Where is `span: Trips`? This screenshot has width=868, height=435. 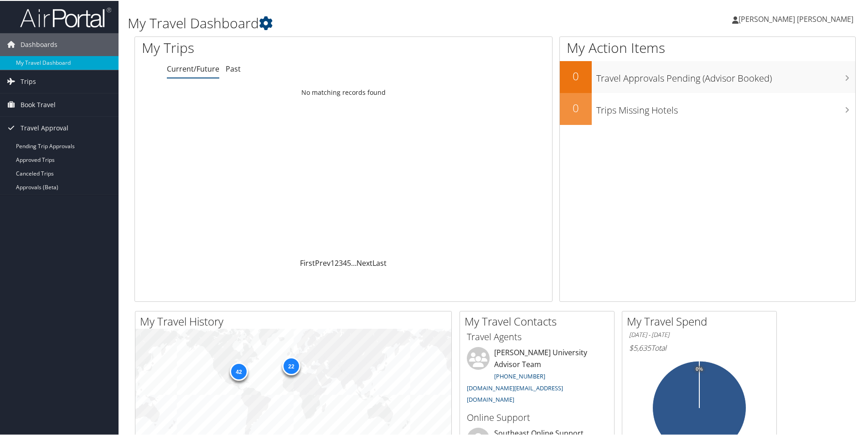
span: Trips is located at coordinates (28, 81).